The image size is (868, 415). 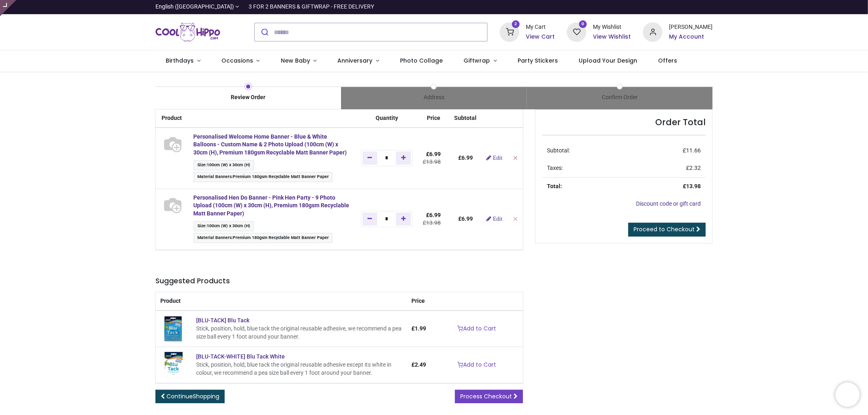 What do you see at coordinates (515, 24) in the screenshot?
I see `sup: 2` at bounding box center [515, 24].